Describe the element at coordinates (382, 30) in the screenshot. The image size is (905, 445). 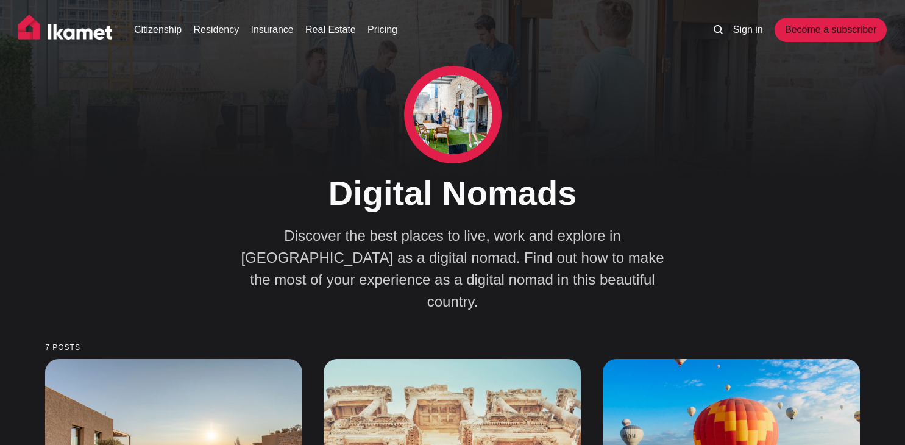
I see `a: Pricing` at that location.